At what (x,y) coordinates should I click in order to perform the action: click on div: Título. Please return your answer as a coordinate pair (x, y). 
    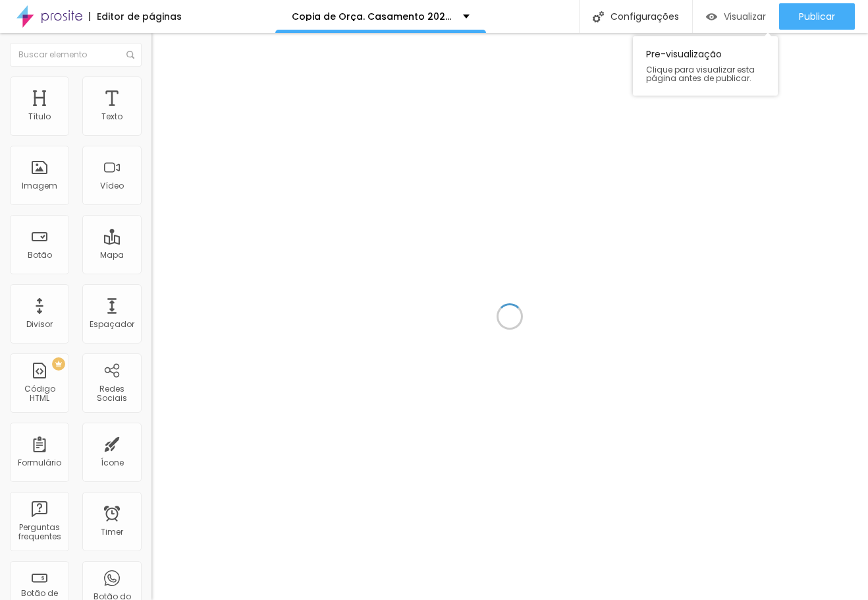
    Looking at the image, I should click on (40, 117).